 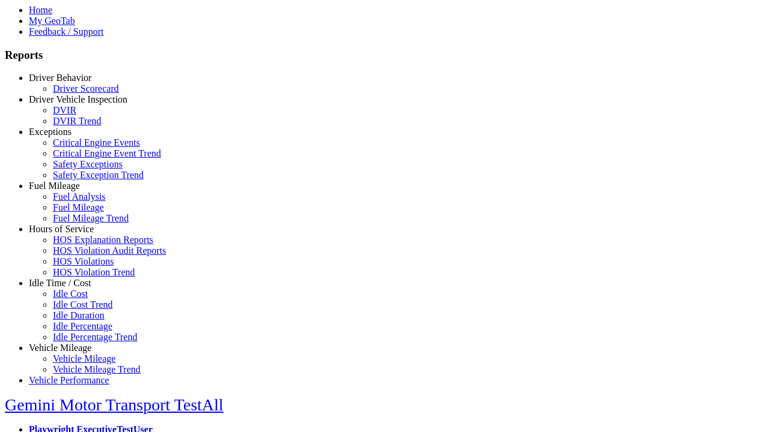 I want to click on a: Vehicle Performance, so click(x=69, y=380).